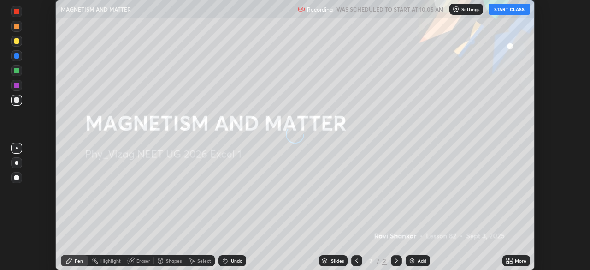  What do you see at coordinates (422, 261) in the screenshot?
I see `div: Add` at bounding box center [422, 261].